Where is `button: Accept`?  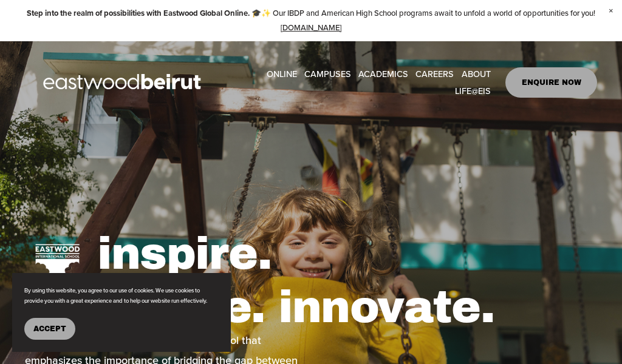 button: Accept is located at coordinates (49, 328).